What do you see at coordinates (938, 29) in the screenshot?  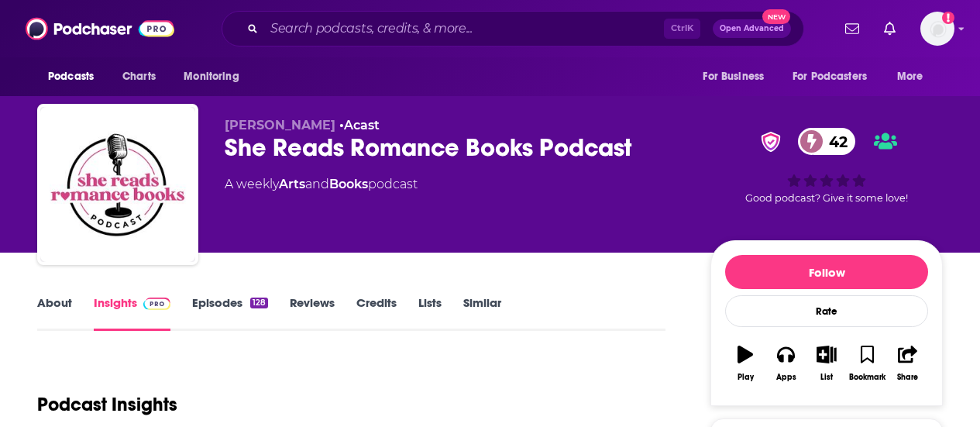 I see `span: Logged in as AtriaBooks` at bounding box center [938, 29].